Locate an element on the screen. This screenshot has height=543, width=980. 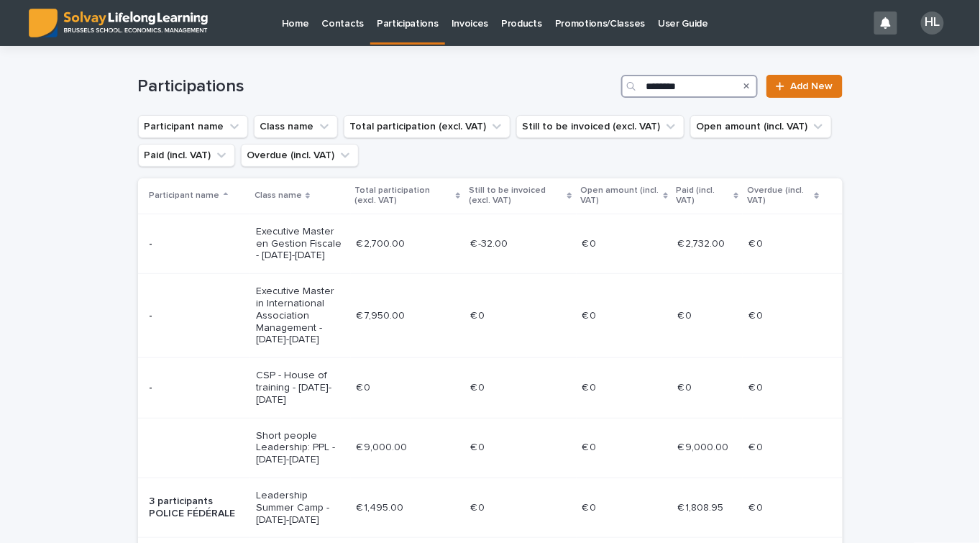
button: Overdue (incl. VAT) is located at coordinates (300, 155).